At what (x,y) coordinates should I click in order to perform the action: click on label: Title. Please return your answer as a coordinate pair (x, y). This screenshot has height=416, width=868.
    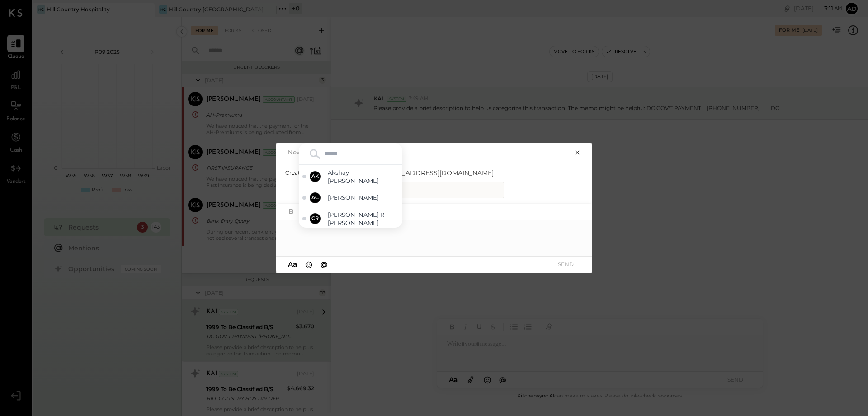
    Looking at the image, I should click on (299, 189).